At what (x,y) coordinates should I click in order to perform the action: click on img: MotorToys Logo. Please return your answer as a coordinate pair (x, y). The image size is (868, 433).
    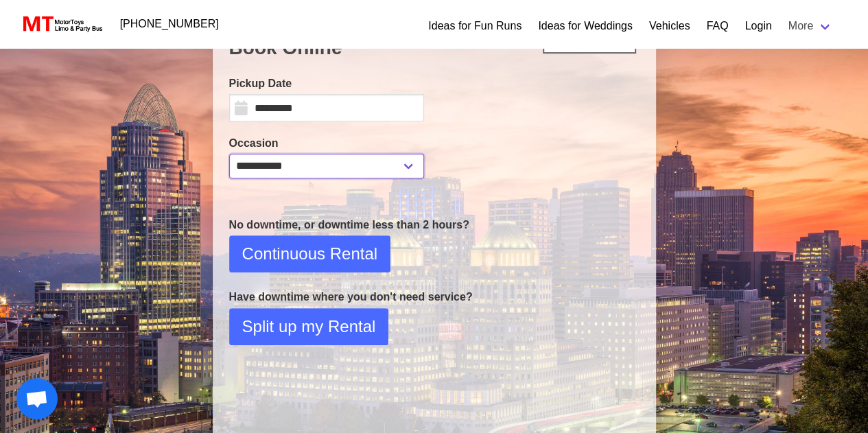
    Looking at the image, I should click on (61, 24).